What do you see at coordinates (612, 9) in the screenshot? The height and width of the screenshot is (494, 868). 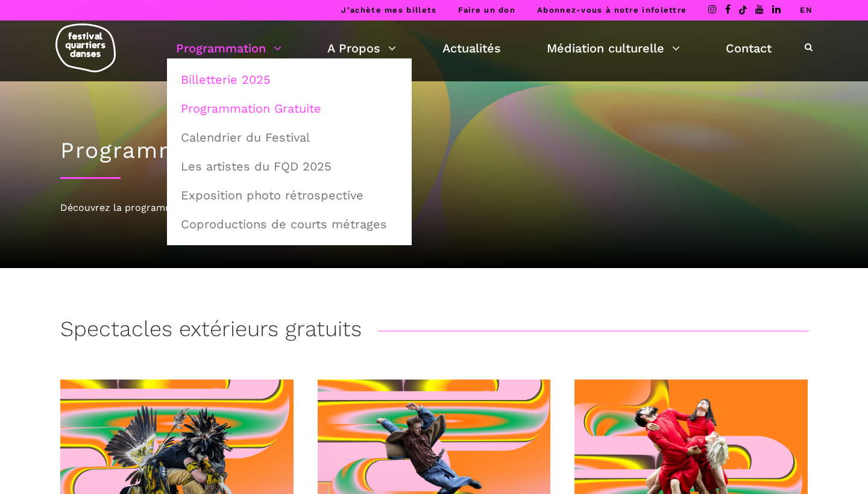 I see `a: Abonnez-vous à notre infolettre` at bounding box center [612, 9].